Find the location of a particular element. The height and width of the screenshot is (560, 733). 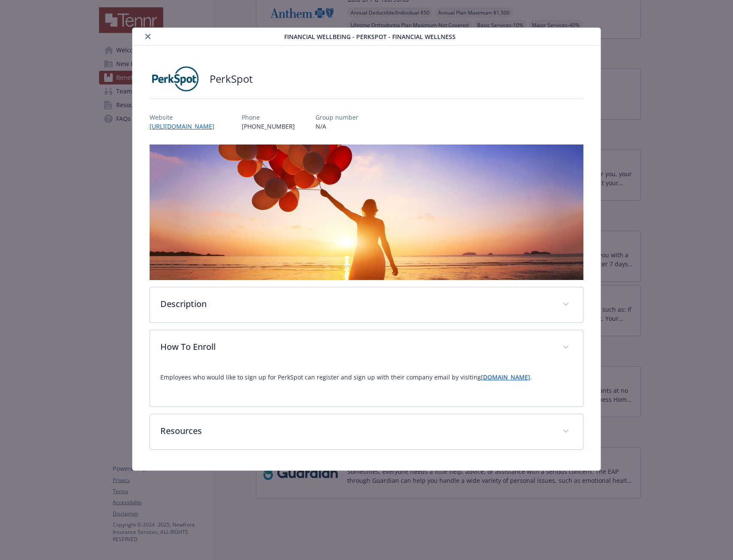

h2: PerkSpot is located at coordinates (231, 79).